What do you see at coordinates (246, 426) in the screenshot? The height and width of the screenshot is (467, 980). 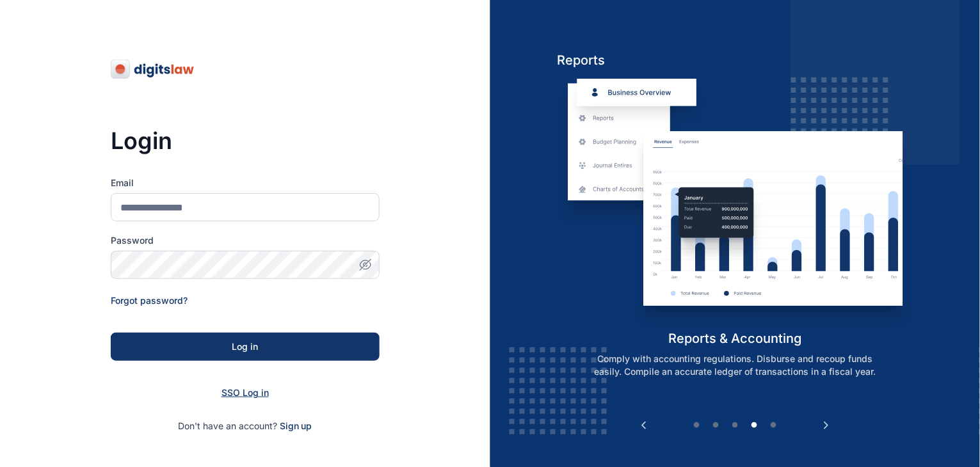 I see `p: Don't have an account?` at bounding box center [246, 426].